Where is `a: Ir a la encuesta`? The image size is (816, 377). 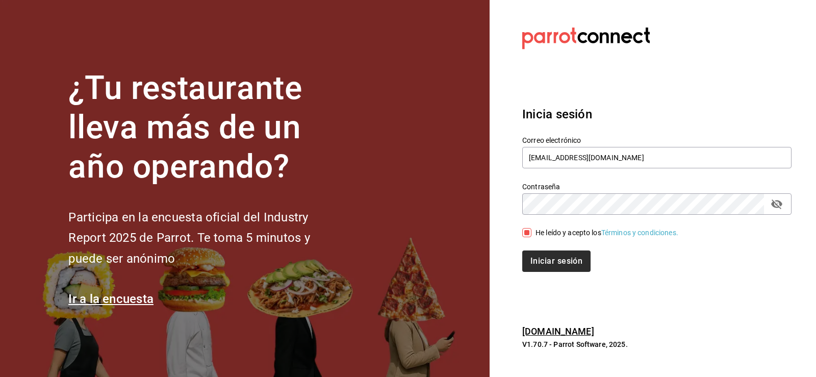
a: Ir a la encuesta is located at coordinates (111, 299).